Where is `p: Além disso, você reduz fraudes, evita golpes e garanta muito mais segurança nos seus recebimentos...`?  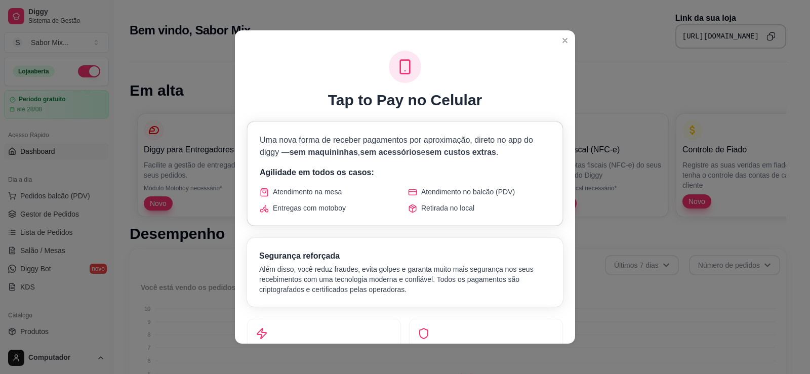 p: Além disso, você reduz fraudes, evita golpes e garanta muito mais segurança nos seus recebimentos... is located at coordinates (405, 279).